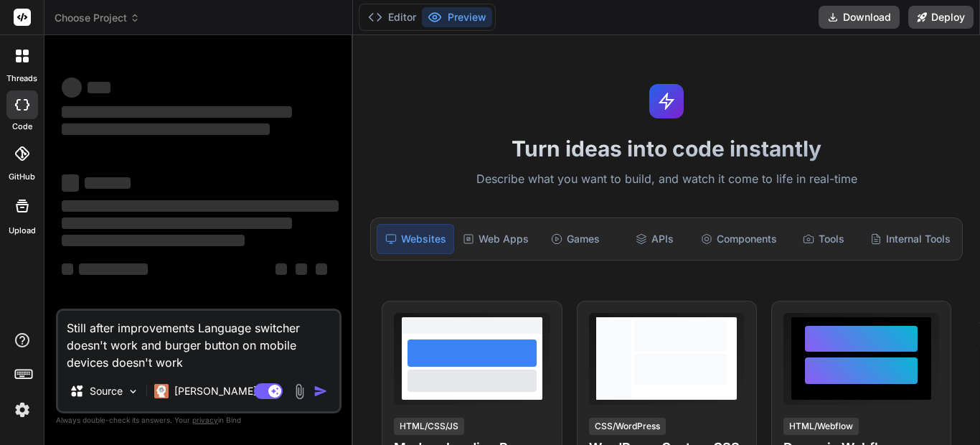 The image size is (980, 445). What do you see at coordinates (823, 239) in the screenshot?
I see `div: Tools` at bounding box center [823, 239].